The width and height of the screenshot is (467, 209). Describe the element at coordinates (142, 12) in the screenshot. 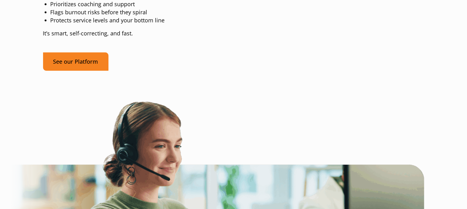

I see `li: Flags burnout risks before they spiral` at that location.